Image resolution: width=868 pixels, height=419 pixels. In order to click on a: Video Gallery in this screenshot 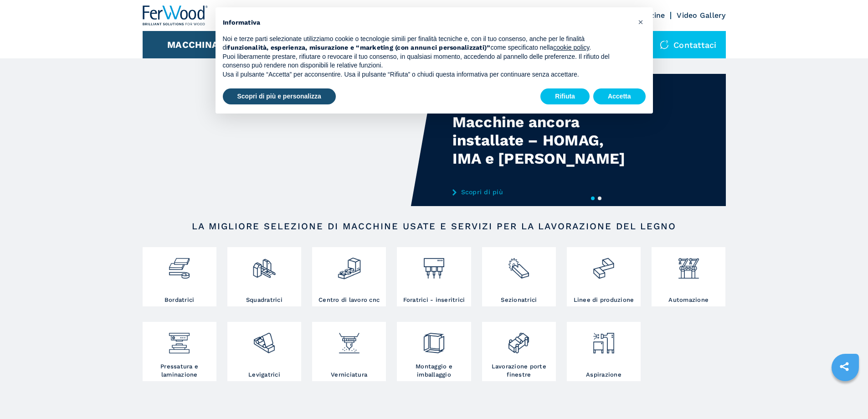, I will do `click(701, 15)`.